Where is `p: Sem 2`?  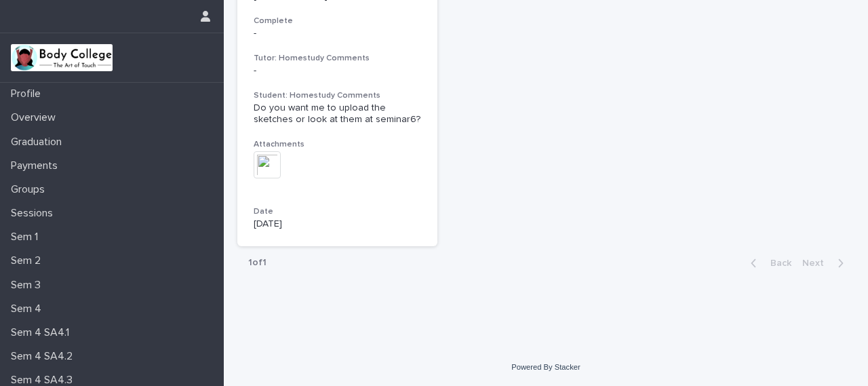 p: Sem 2 is located at coordinates (29, 261).